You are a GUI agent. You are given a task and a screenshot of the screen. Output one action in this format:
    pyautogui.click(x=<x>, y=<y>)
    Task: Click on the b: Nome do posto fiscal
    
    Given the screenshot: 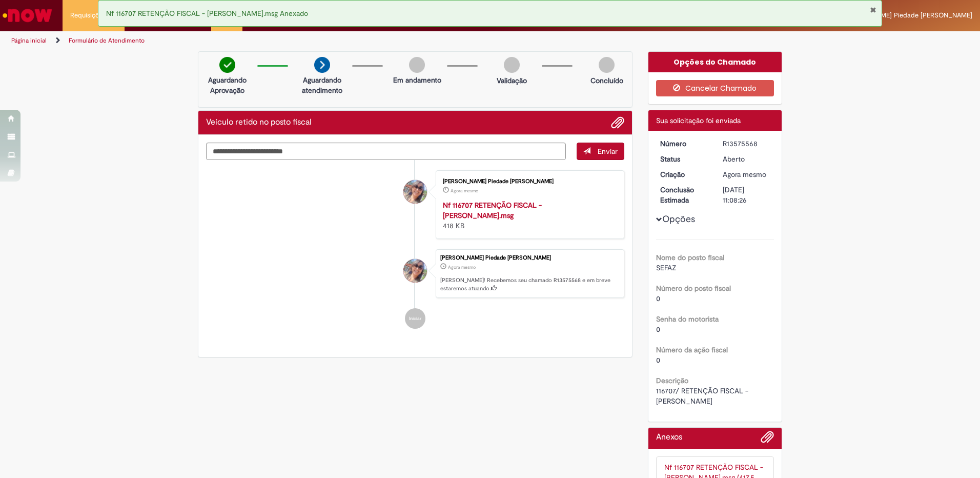 What is the action you would take?
    pyautogui.click(x=690, y=257)
    